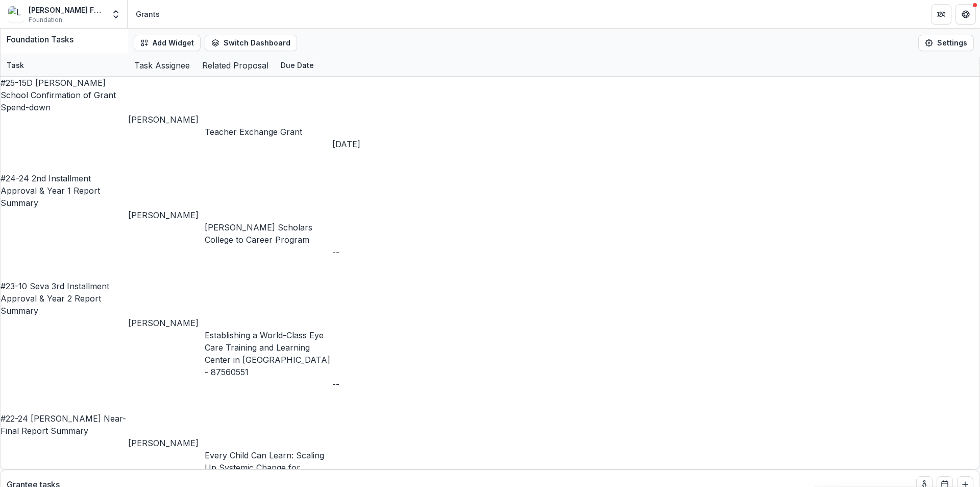  I want to click on div: Grants, so click(147, 14).